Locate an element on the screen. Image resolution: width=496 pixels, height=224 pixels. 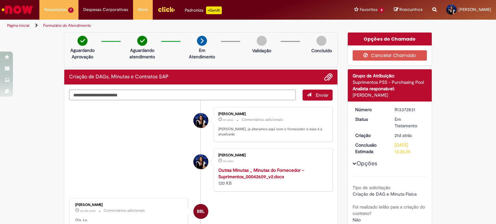
div: 120 KB is located at coordinates (272, 177).